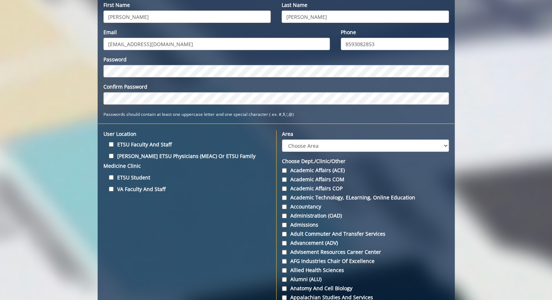  What do you see at coordinates (365, 216) in the screenshot?
I see `label: Administration (OAD)` at bounding box center [365, 216].